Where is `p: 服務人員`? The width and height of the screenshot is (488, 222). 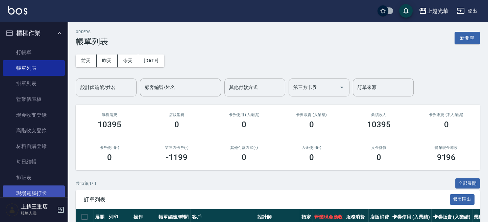 p: 服務人員 is located at coordinates (38, 213).